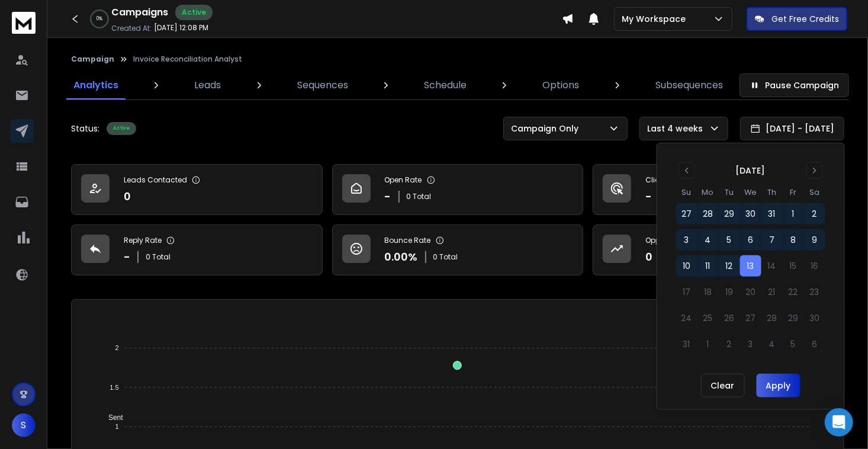 The image size is (868, 449). Describe the element at coordinates (729, 266) in the screenshot. I see `button: 12` at that location.